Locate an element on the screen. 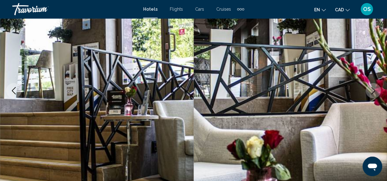 Image resolution: width=387 pixels, height=181 pixels. button: Extra navigation items is located at coordinates (240, 9).